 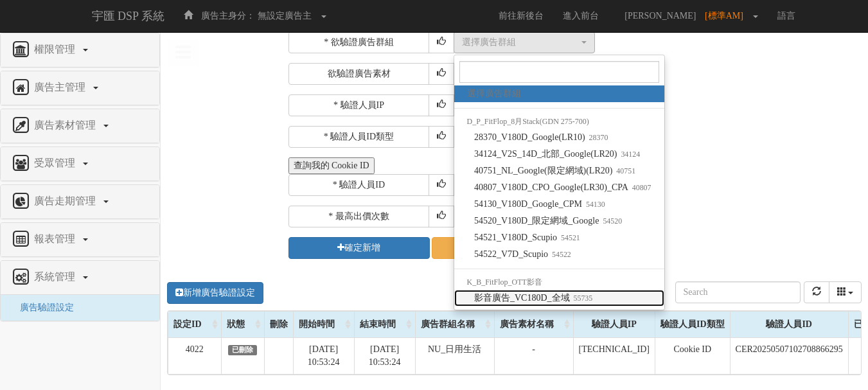 I want to click on small: 55735, so click(x=582, y=298).